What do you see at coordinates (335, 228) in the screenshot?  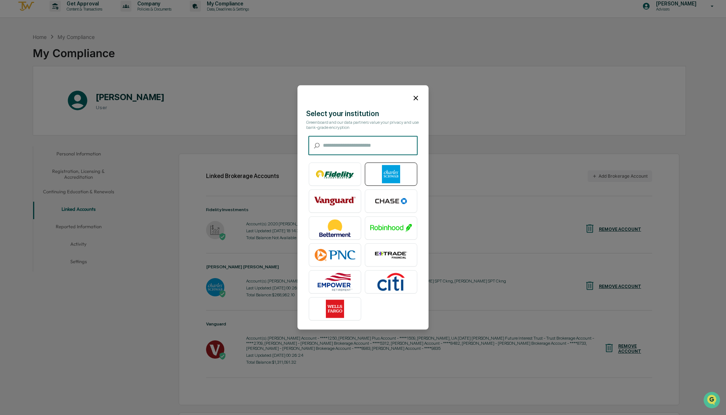 I see `img: Betterment` at bounding box center [335, 228].